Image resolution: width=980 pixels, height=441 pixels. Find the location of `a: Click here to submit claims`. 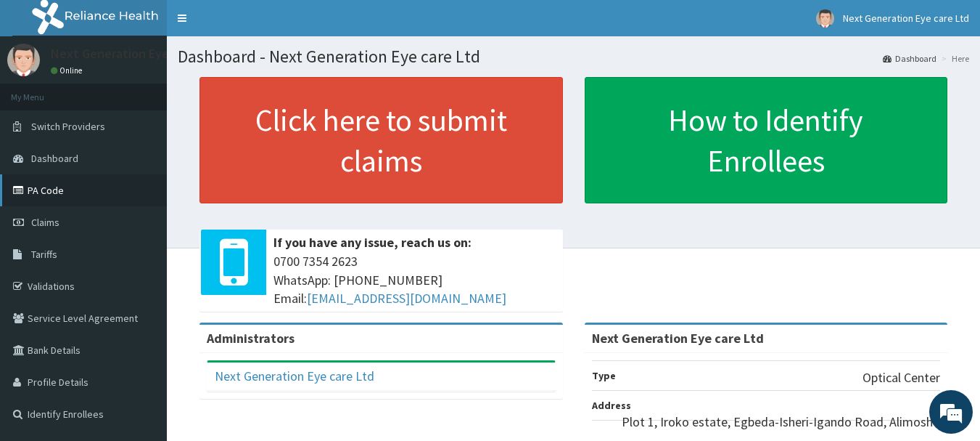

a: Click here to submit claims is located at coordinates (381, 140).